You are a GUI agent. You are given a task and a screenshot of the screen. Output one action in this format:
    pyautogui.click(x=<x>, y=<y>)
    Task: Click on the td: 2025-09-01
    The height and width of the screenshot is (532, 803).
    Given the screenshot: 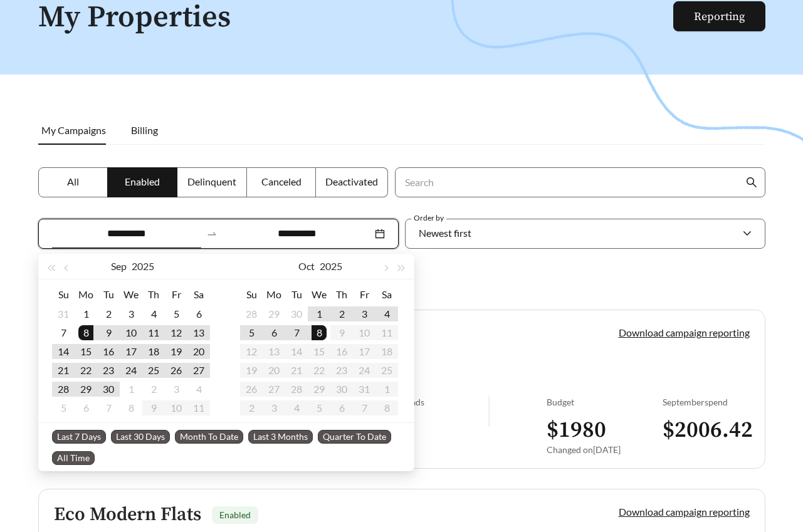 What is the action you would take?
    pyautogui.click(x=86, y=314)
    